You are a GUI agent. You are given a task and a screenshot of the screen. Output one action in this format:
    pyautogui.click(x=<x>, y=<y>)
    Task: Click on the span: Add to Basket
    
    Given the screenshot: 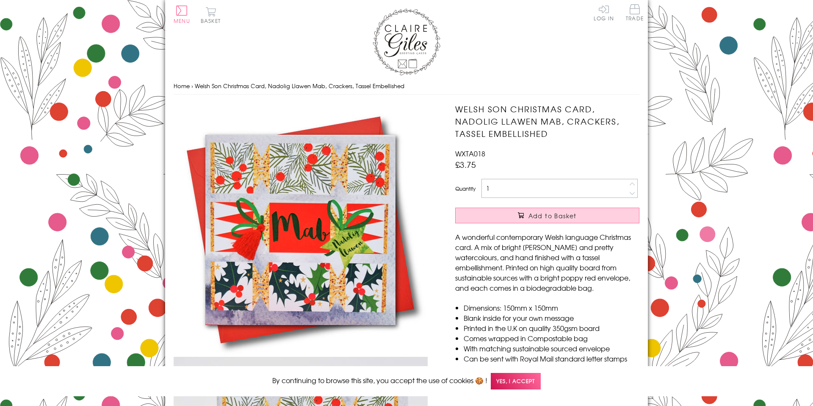 What is the action you would take?
    pyautogui.click(x=553, y=216)
    